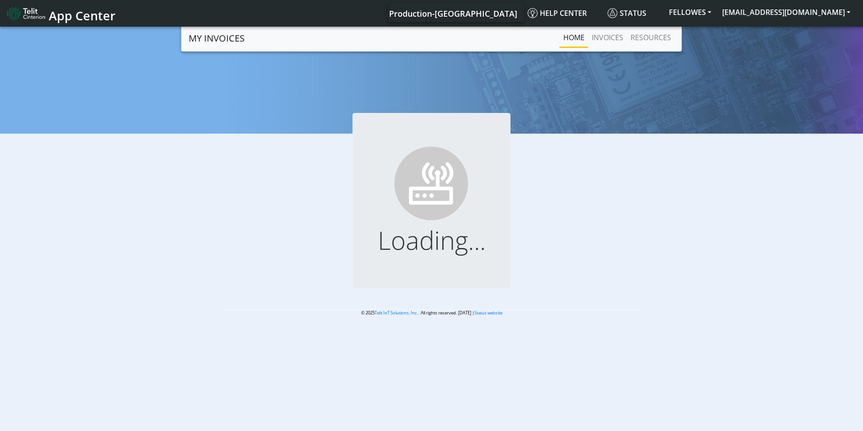 The width and height of the screenshot is (863, 431). I want to click on a: INVOICES, so click(608, 37).